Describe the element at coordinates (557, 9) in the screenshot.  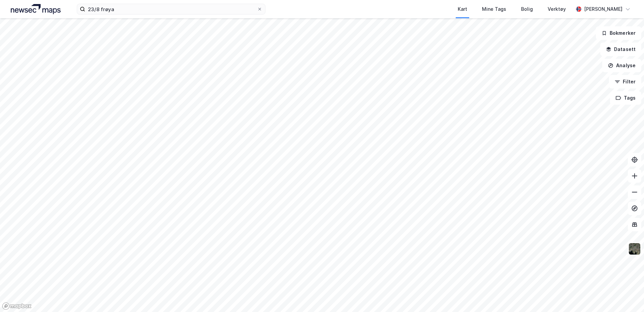
I see `div: Verktøy` at that location.